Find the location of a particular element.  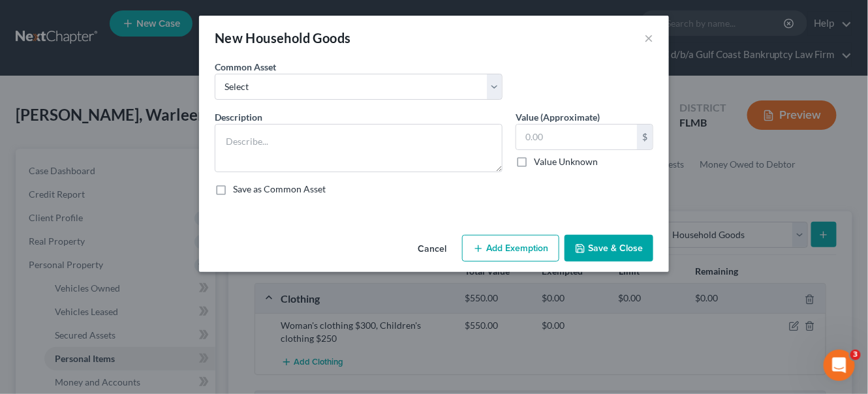

label: Save as Common Asset is located at coordinates (279, 190).